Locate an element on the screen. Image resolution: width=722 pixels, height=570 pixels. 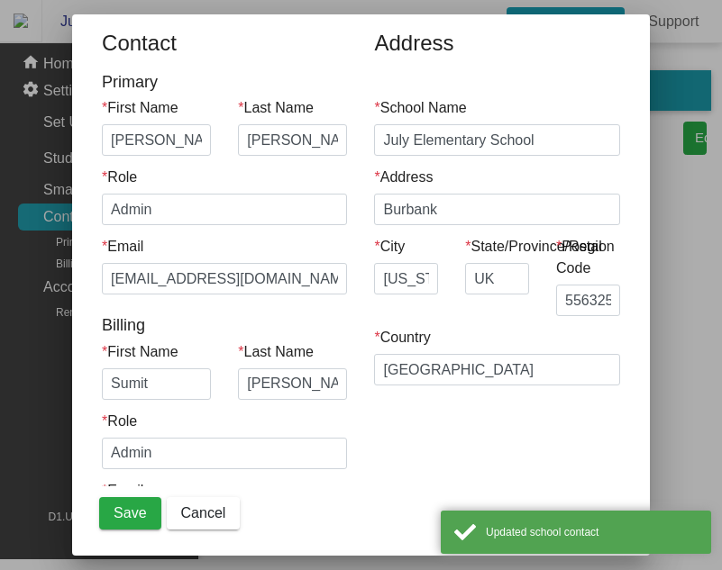
span: Save is located at coordinates (130, 513).